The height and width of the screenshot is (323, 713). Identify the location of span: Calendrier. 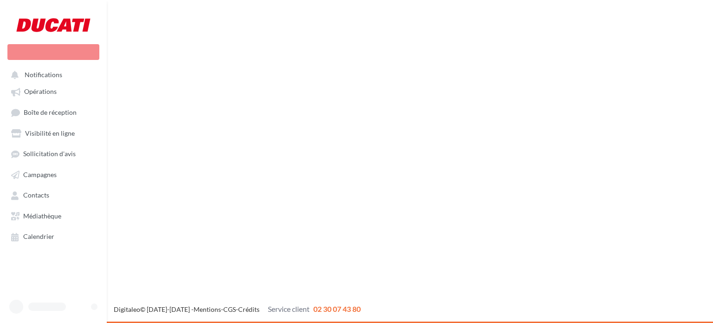
(39, 236).